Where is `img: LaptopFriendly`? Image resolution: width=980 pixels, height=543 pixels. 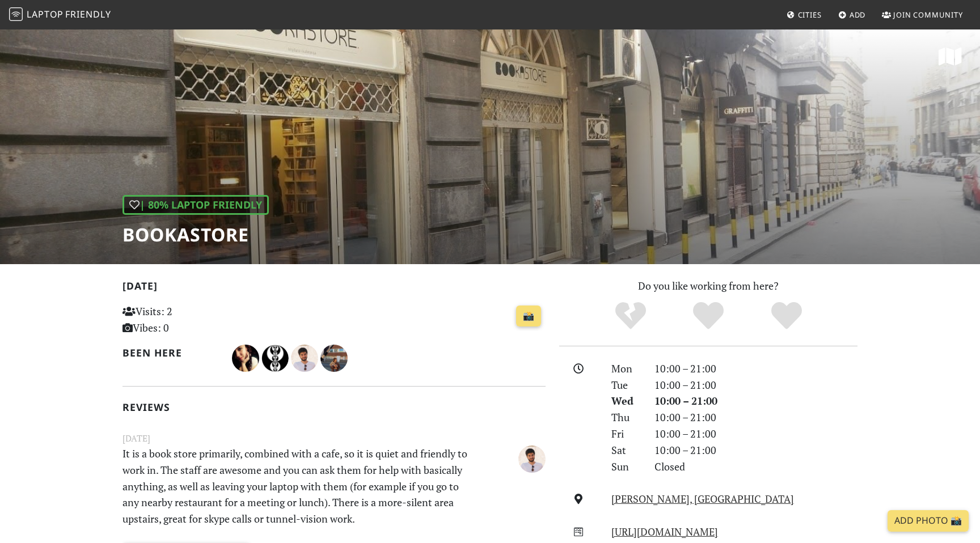
img: LaptopFriendly is located at coordinates (16, 14).